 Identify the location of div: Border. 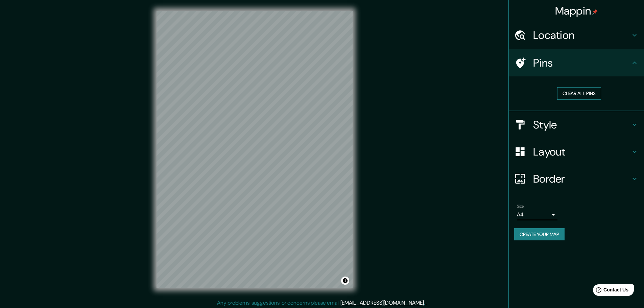
(576, 179).